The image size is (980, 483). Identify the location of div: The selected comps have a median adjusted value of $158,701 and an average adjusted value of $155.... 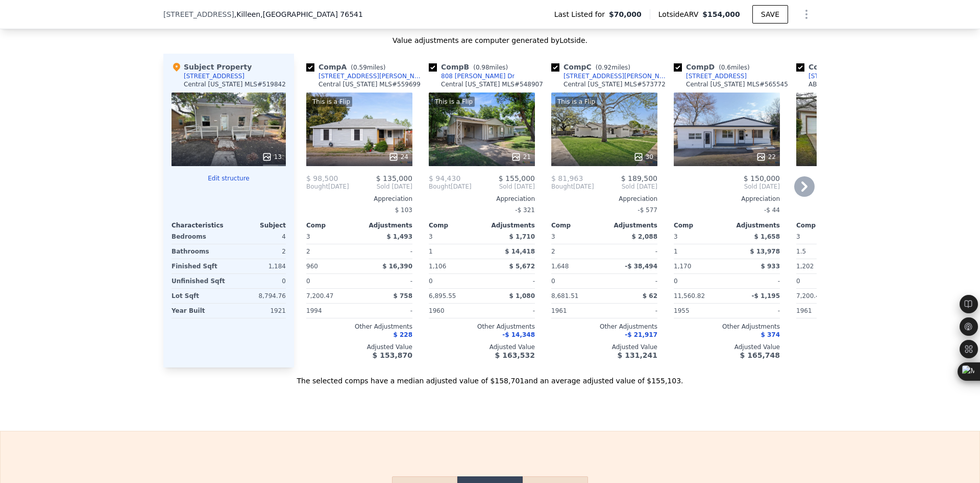
(490, 377).